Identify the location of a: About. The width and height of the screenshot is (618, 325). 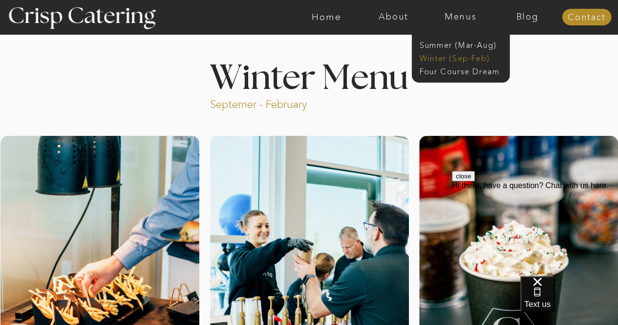
(393, 17).